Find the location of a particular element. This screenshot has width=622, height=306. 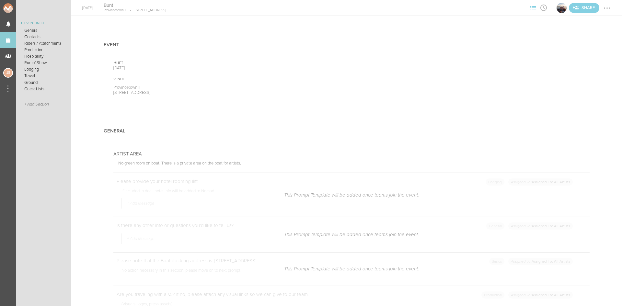

span: View Sections is located at coordinates (533, 7).